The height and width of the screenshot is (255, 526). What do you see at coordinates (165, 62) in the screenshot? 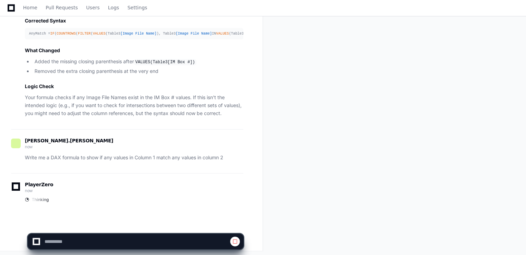
I see `code: VALUES(Table3[IM Box #])` at bounding box center [165, 62].